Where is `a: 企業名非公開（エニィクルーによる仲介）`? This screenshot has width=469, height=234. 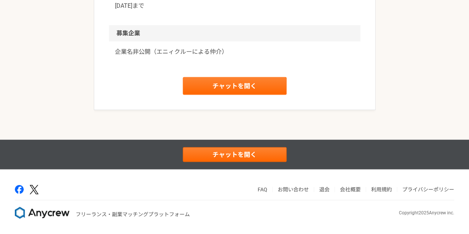 a: 企業名非公開（エニィクルーによる仲介） is located at coordinates (235, 52).